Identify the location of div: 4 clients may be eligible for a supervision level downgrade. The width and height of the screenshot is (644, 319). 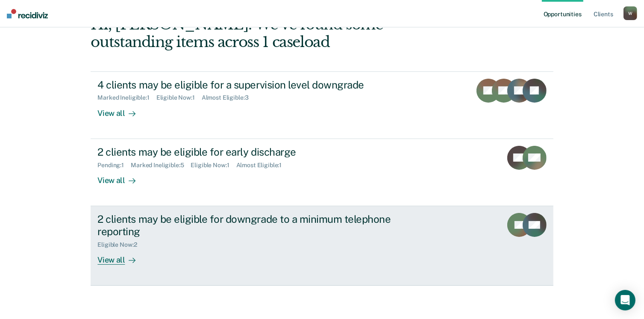
(247, 85).